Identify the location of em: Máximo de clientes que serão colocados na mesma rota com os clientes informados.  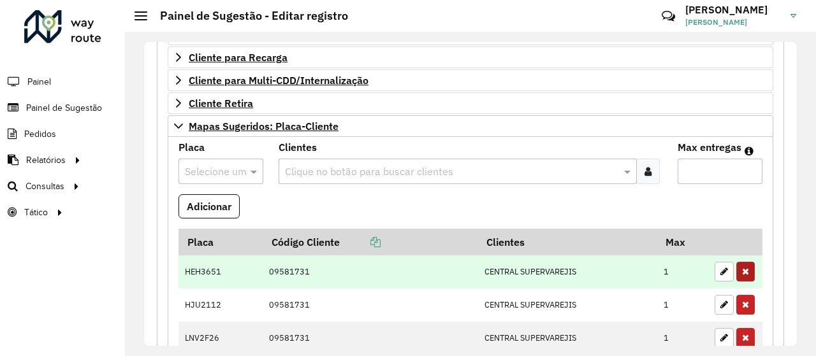
(749, 151).